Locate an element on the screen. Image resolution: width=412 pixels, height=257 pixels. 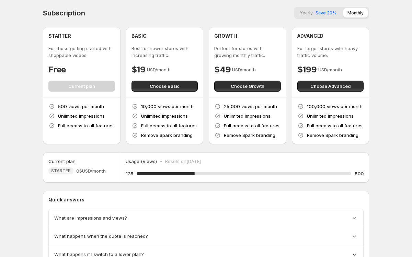
h4: ADVANCED is located at coordinates (310, 36).